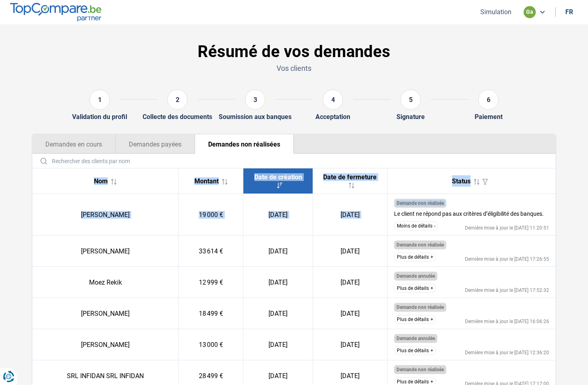  Describe the element at coordinates (155, 144) in the screenshot. I see `button: Demandes payées` at that location.